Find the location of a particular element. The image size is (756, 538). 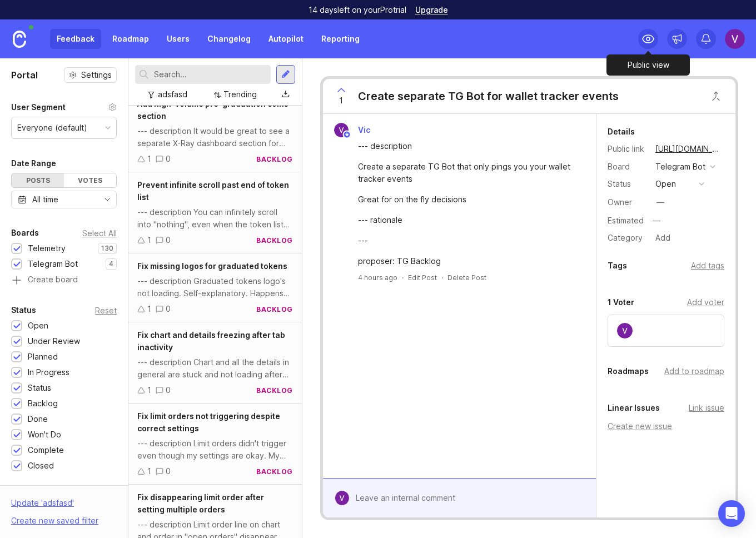

a: Changelog is located at coordinates (229, 39).